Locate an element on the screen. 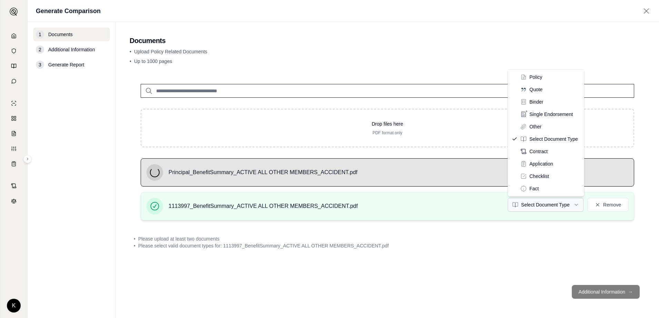 Image resolution: width=659 pixels, height=318 pixels. span: Checklist is located at coordinates (539, 176).